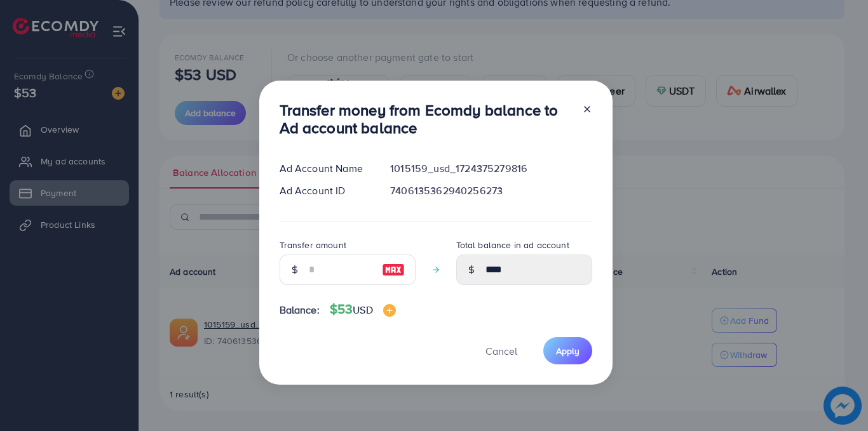  What do you see at coordinates (502, 351) in the screenshot?
I see `button: Cancel` at bounding box center [502, 351].